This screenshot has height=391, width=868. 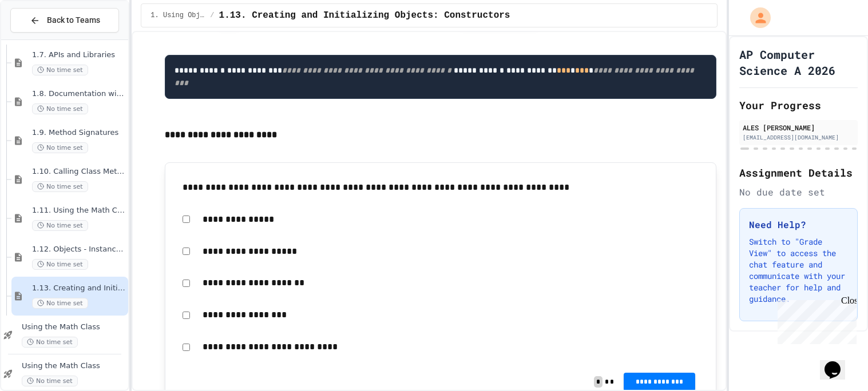 What do you see at coordinates (798, 105) in the screenshot?
I see `h2: Your Progress` at bounding box center [798, 105].